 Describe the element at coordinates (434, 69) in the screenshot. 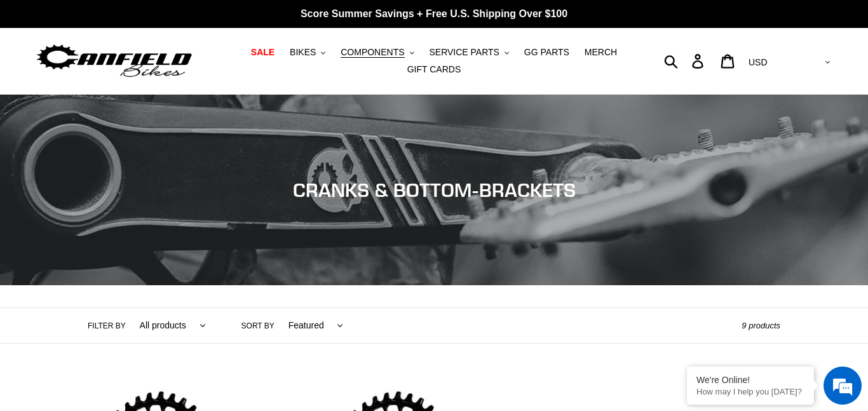

I see `a: GIFT CARDS` at that location.